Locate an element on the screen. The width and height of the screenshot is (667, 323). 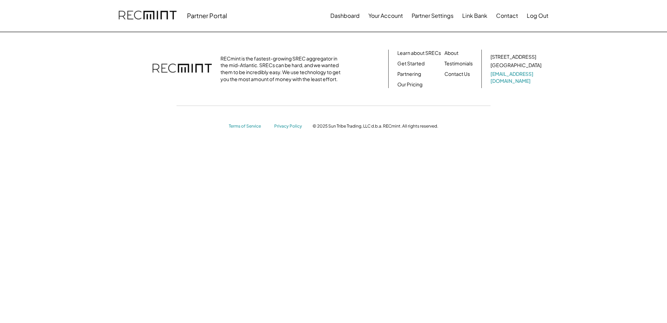
a: Get Started is located at coordinates (411, 64).